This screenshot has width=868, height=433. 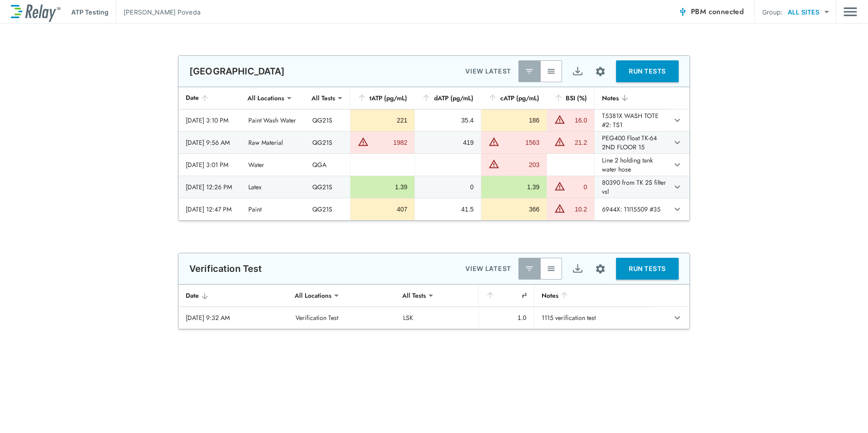 I want to click on div: 366, so click(x=514, y=210).